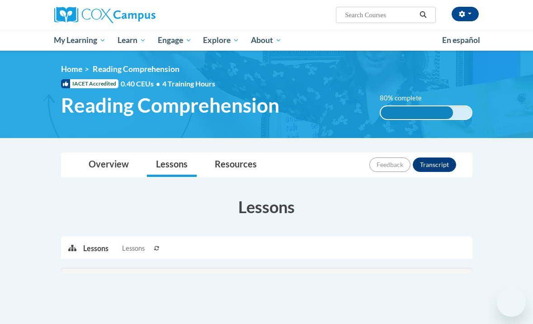 This screenshot has height=324, width=533. Describe the element at coordinates (96, 248) in the screenshot. I see `p: Lessons` at that location.